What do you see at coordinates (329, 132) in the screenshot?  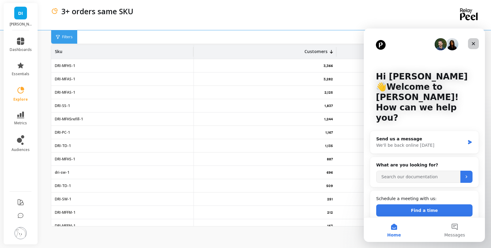 I see `p: 1,167` at bounding box center [329, 132].